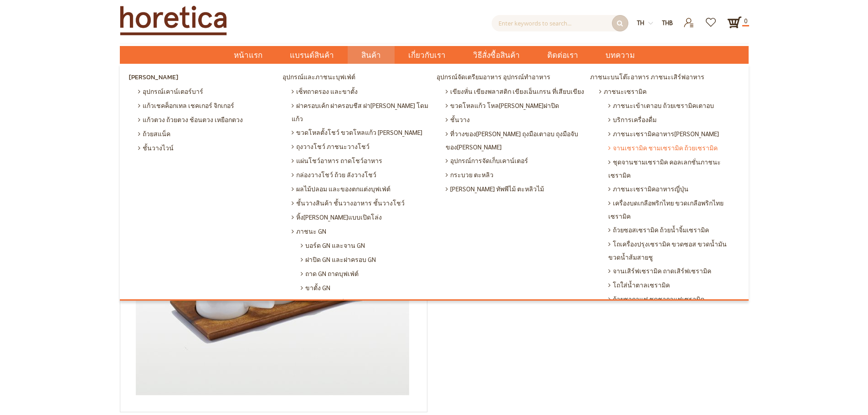 This screenshot has width=868, height=415. What do you see at coordinates (362, 174) in the screenshot?
I see `a: กล่องวางโชว์ ถ้วย ลังวางโชว์` at bounding box center [362, 174].